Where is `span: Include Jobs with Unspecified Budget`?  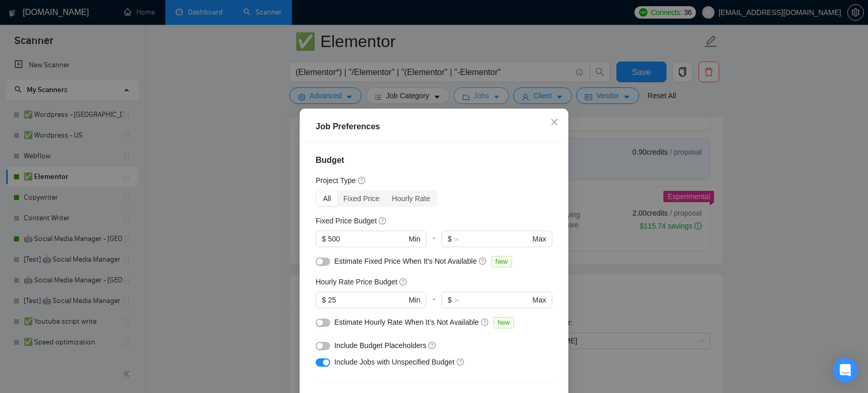 span: Include Jobs with Unspecified Budget is located at coordinates (394, 362).